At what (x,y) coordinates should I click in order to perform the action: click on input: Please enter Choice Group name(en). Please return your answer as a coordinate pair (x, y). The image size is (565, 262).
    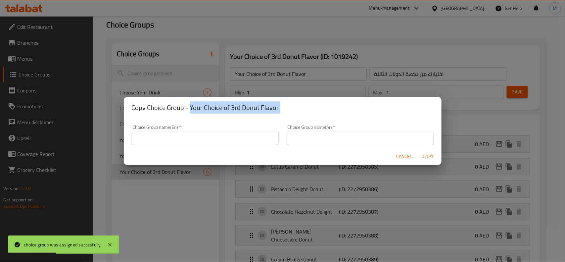
    Looking at the image, I should click on (205, 138).